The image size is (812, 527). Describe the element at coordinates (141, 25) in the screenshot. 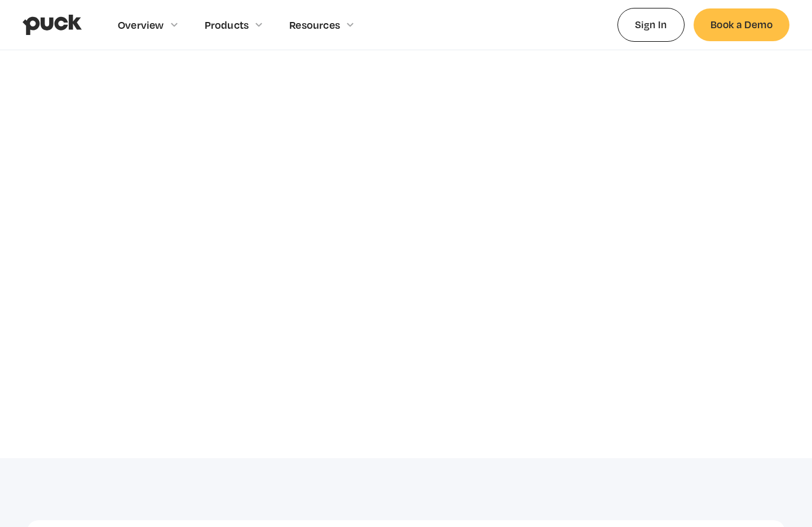

I see `div: Overview` at that location.